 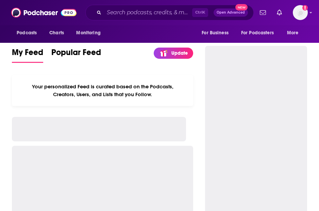 I want to click on span: Popular Feed, so click(x=76, y=54).